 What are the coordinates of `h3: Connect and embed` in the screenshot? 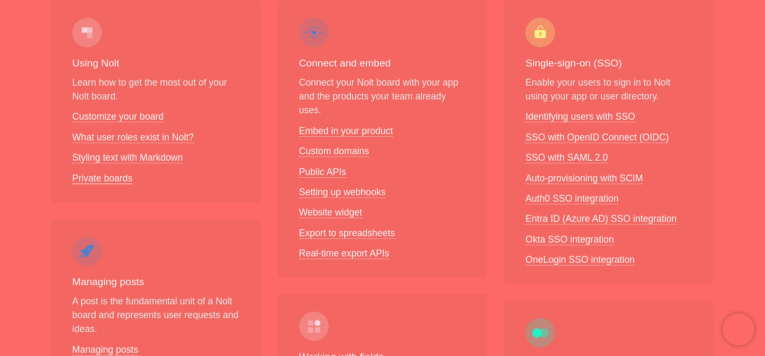 It's located at (383, 63).